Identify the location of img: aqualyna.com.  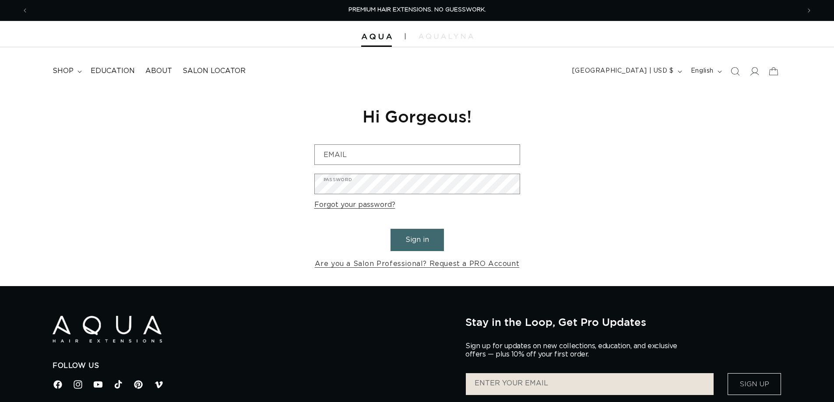
(446, 36).